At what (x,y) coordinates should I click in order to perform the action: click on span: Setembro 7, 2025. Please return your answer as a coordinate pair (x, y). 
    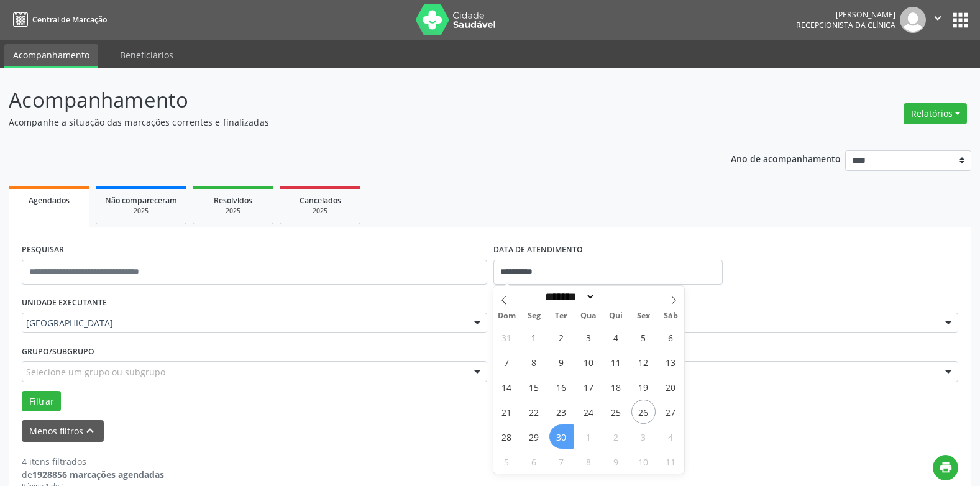
    Looking at the image, I should click on (507, 362).